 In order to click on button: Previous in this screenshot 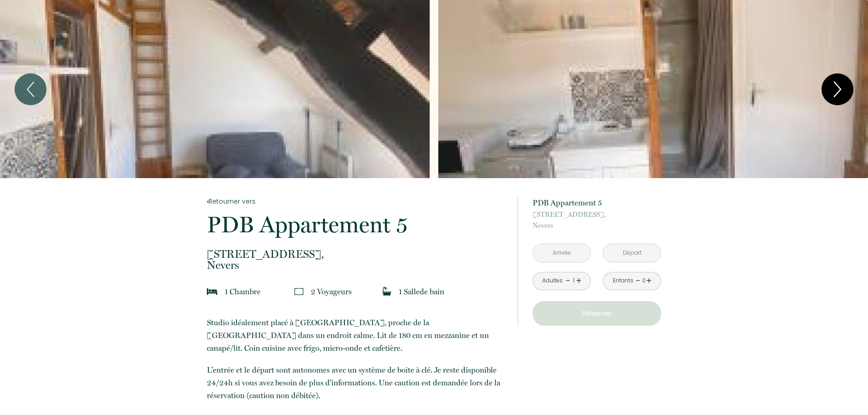, I will do `click(31, 89)`.